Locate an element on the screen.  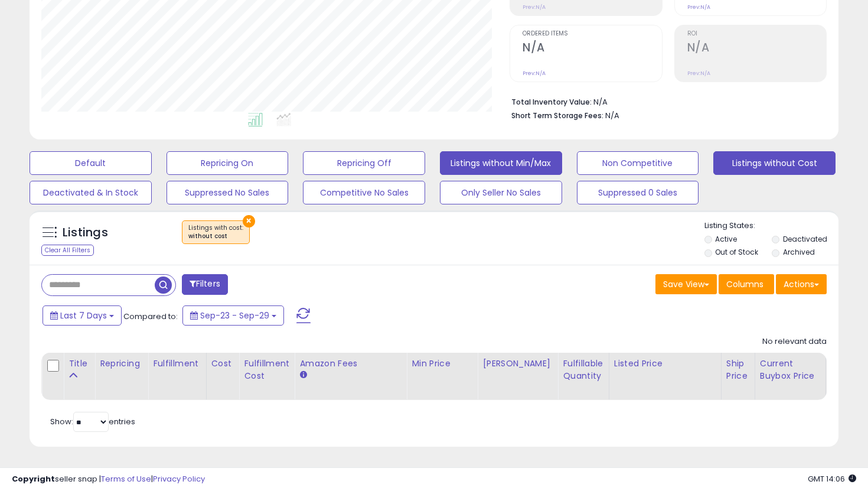
span: Ordered Items is located at coordinates (591, 34).